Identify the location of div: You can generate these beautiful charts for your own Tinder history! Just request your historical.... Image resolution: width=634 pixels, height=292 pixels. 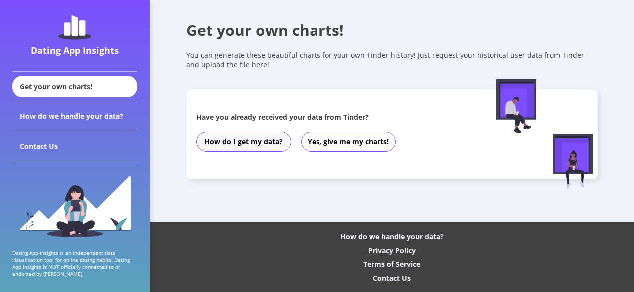
(392, 60).